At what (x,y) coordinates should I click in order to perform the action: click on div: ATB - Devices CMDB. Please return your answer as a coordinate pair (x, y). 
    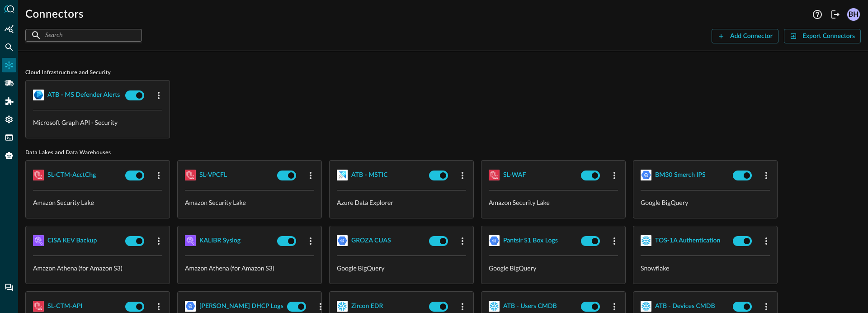
    Looking at the image, I should click on (685, 306).